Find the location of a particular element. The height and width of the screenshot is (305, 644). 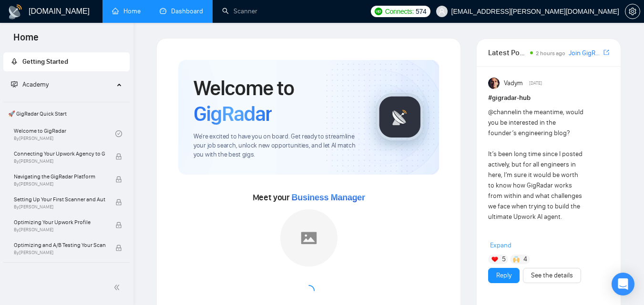

img: placeholder.png is located at coordinates (309, 238).